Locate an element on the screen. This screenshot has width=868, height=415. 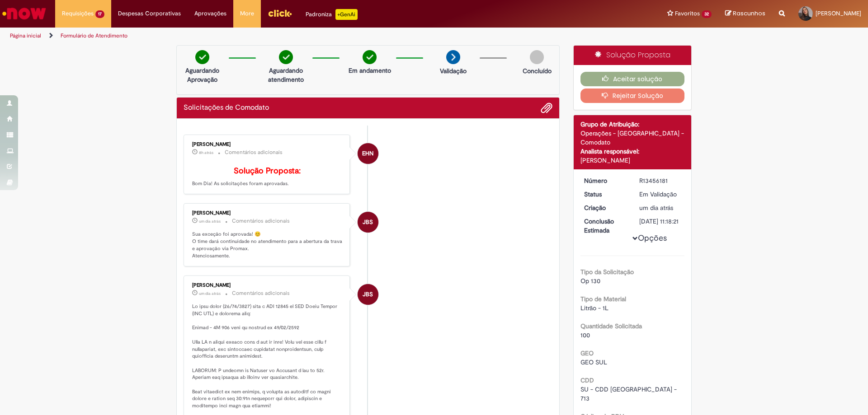
img: click_logo_yellow_360x200.png is located at coordinates (280, 13).